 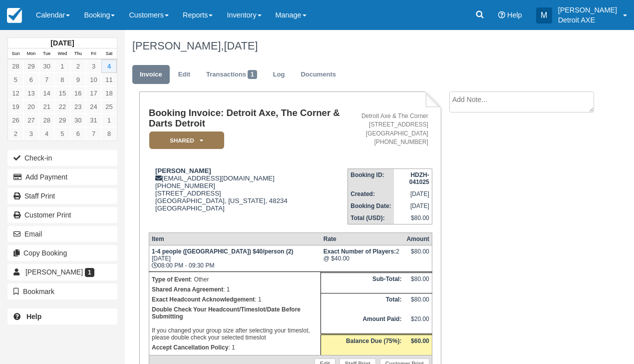 What do you see at coordinates (46, 106) in the screenshot?
I see `a: 21` at bounding box center [46, 106].